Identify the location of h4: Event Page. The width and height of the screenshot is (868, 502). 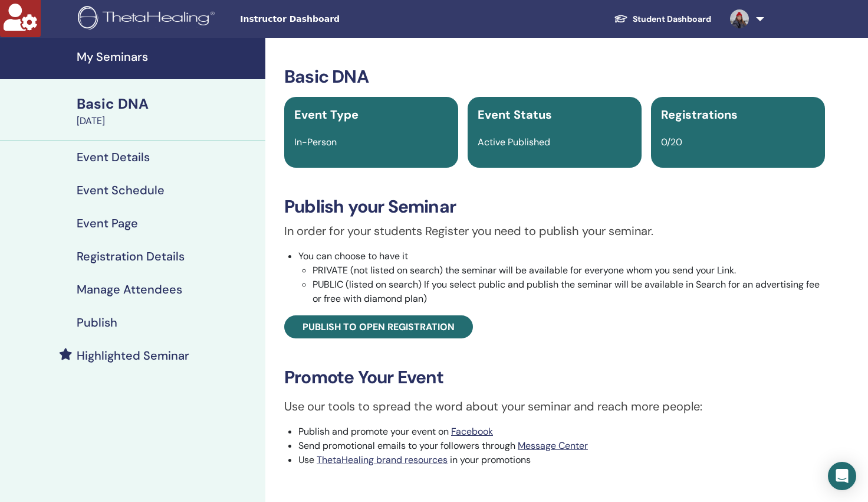
(108, 223).